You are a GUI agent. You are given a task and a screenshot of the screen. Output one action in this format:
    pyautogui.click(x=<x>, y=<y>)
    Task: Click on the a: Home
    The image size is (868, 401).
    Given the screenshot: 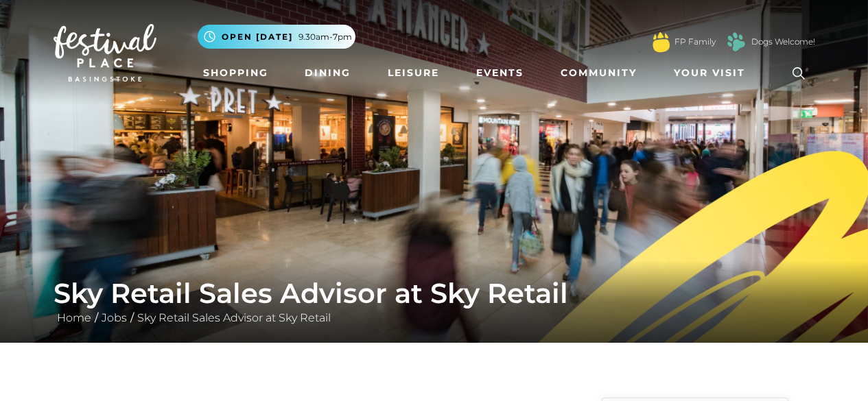 What is the action you would take?
    pyautogui.click(x=74, y=317)
    